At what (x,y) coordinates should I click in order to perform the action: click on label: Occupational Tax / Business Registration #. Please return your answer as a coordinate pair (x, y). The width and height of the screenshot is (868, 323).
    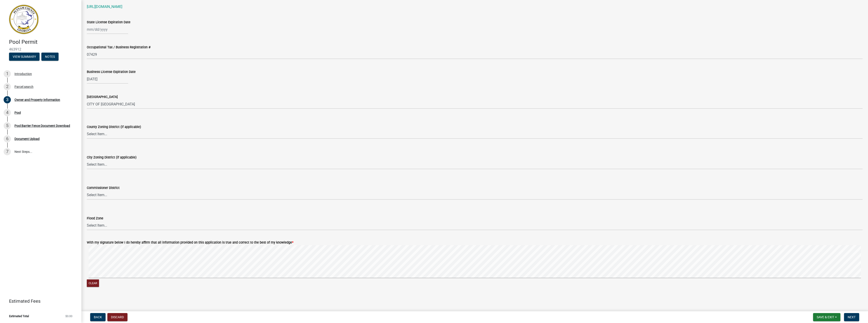
    Looking at the image, I should click on (118, 47).